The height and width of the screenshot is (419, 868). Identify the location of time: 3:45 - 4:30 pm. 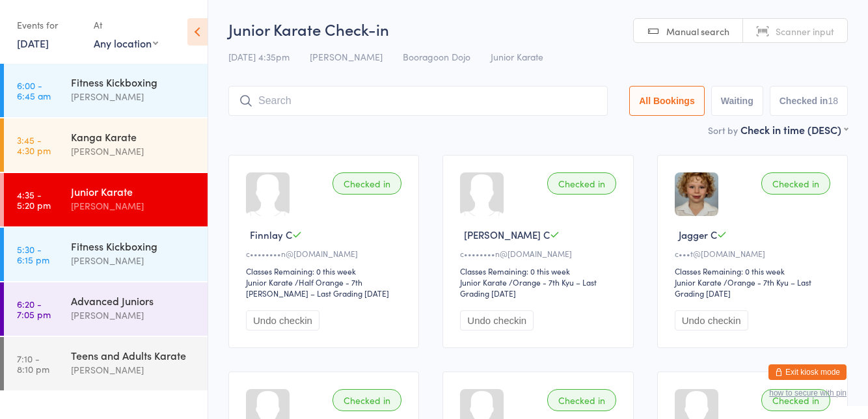
(34, 145).